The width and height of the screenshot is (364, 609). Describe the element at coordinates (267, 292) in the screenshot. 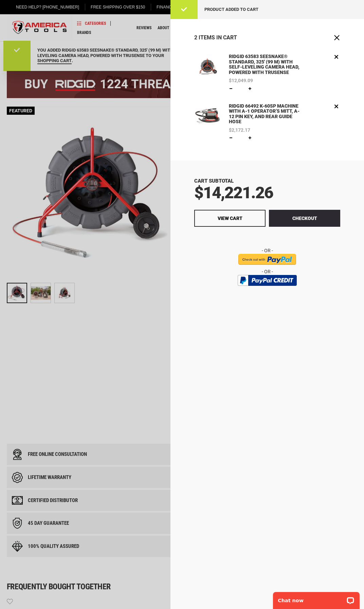

I see `img: btn_bml_text.png` at that location.